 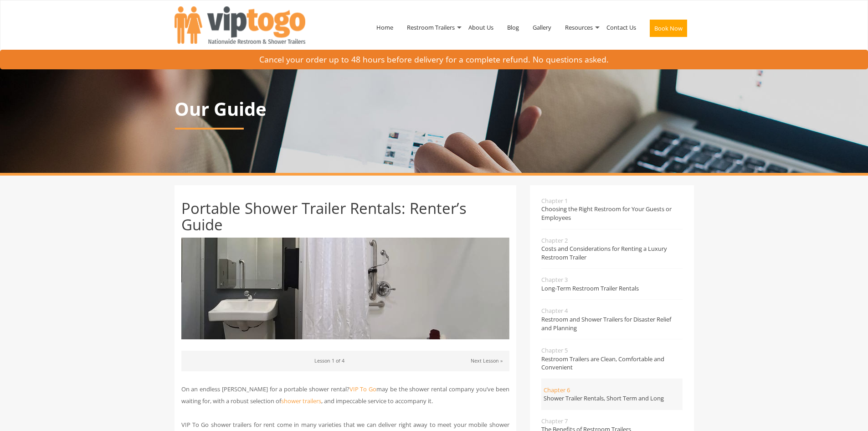 What do you see at coordinates (612, 310) in the screenshot?
I see `span: Chapter 4` at bounding box center [612, 310].